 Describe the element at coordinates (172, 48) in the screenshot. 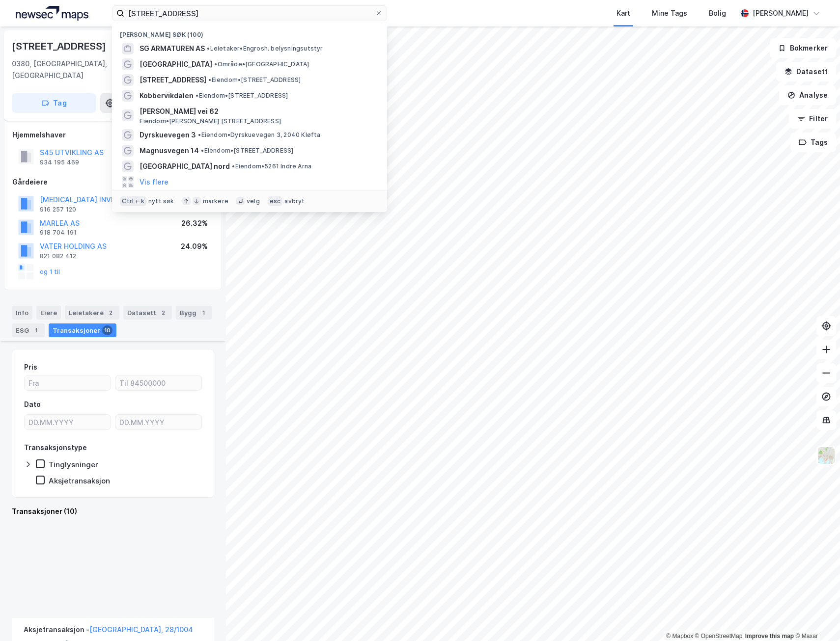

I see `span: SG ARMATUREN AS` at that location.